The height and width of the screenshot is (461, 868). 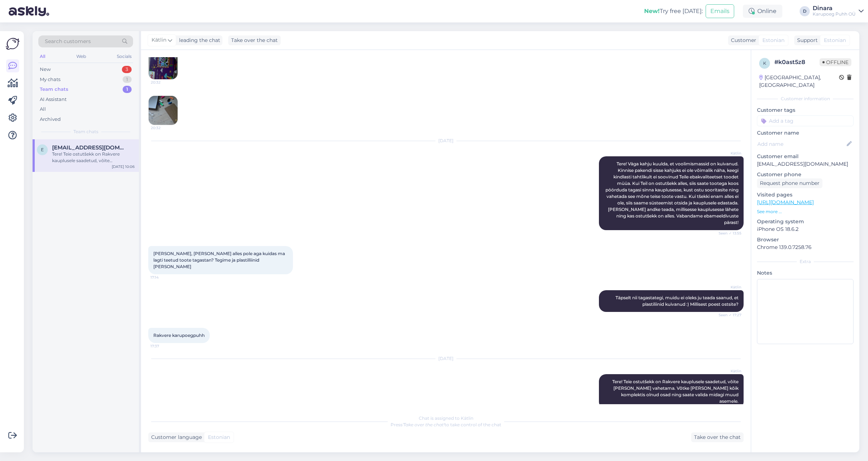 What do you see at coordinates (805, 272) in the screenshot?
I see `p: Notes` at bounding box center [805, 272].